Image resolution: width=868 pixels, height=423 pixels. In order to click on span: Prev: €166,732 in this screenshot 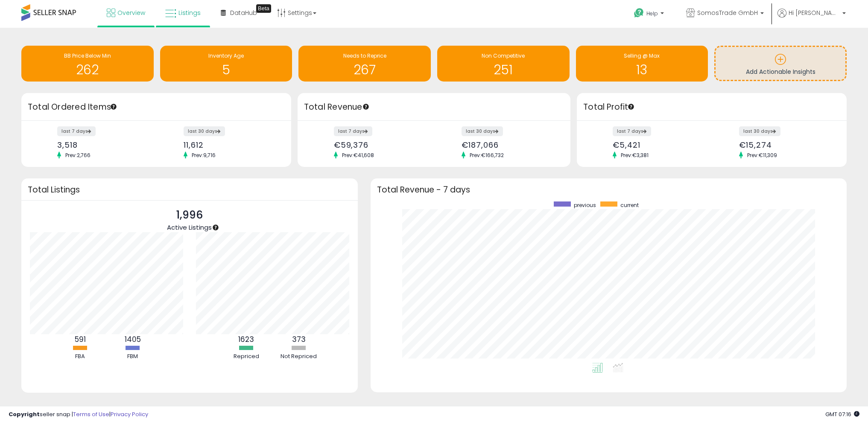, I will do `click(487, 155)`.